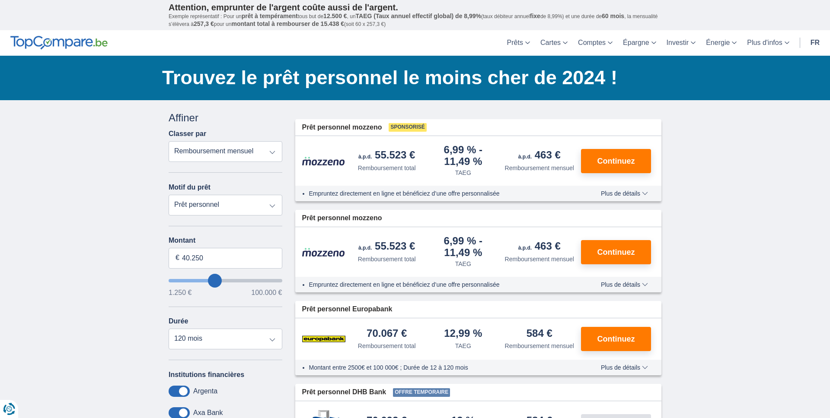 Image resolution: width=830 pixels, height=418 pixels. Describe the element at coordinates (639, 43) in the screenshot. I see `a: Épargne` at that location.